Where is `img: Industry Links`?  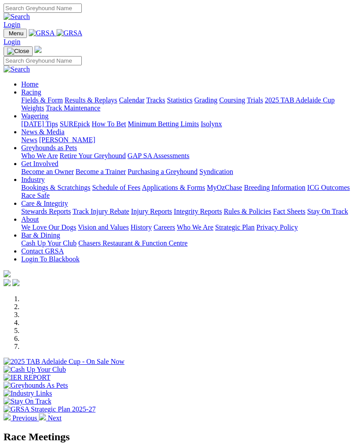
img: Industry Links is located at coordinates (28, 394).